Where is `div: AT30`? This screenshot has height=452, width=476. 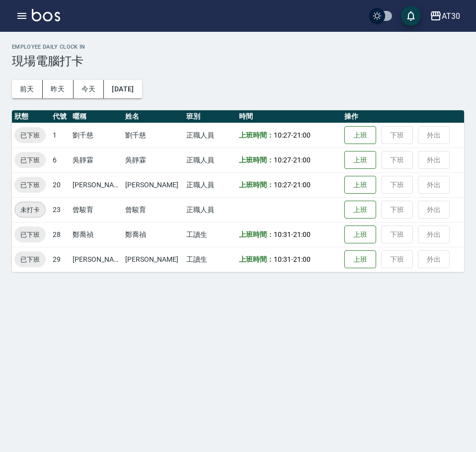
div: AT30 is located at coordinates (450, 16).